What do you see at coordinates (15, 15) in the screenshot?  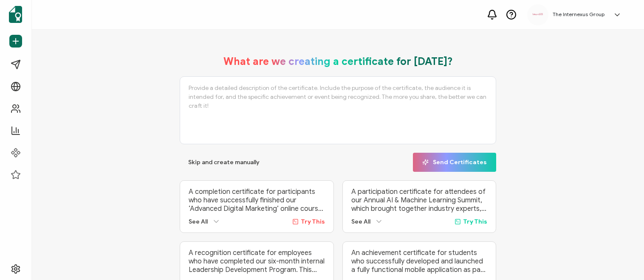 I see `img: sertifier-logomark-colored.svg` at bounding box center [15, 15].